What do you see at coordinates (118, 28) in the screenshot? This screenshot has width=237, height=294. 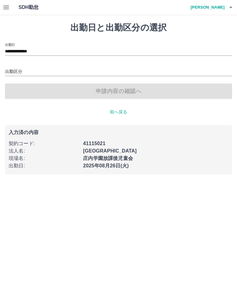 I see `h1: 出勤日と出勤区分の選択` at bounding box center [118, 28].